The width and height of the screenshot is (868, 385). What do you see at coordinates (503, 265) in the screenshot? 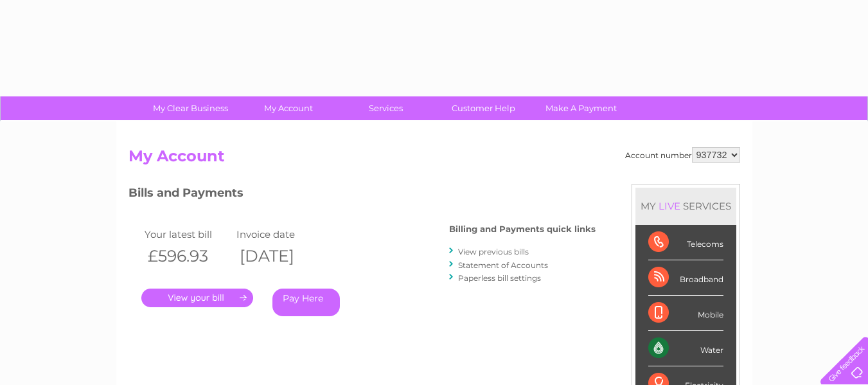
I see `a: Statement of Accounts` at bounding box center [503, 265].